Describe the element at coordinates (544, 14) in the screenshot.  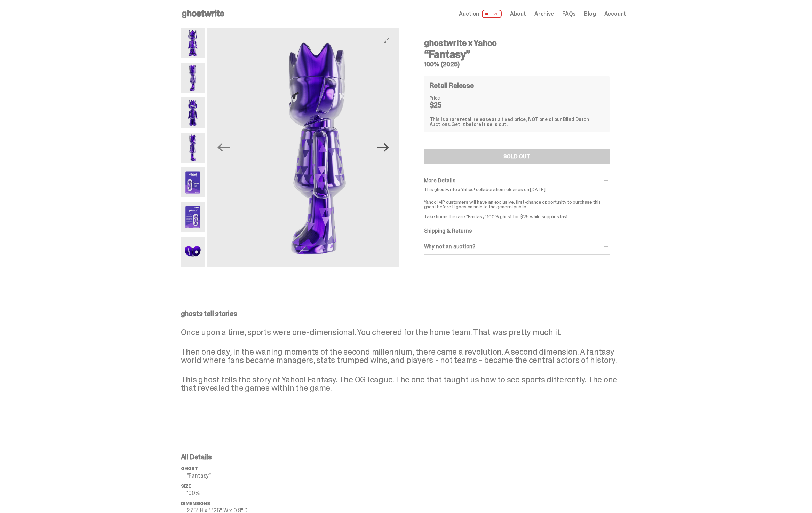
I see `a: Archive` at that location.